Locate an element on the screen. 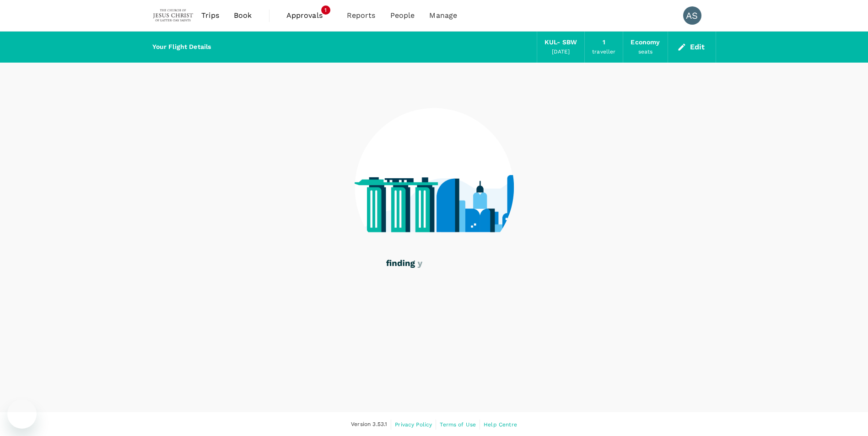 Image resolution: width=868 pixels, height=436 pixels. span: Terms of Use is located at coordinates (458, 424).